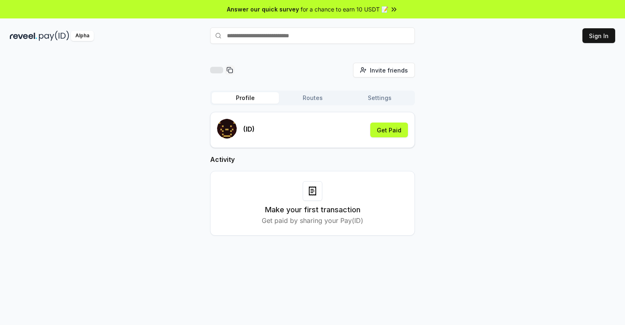  I want to click on p: Get paid by sharing your Pay(ID), so click(312, 220).